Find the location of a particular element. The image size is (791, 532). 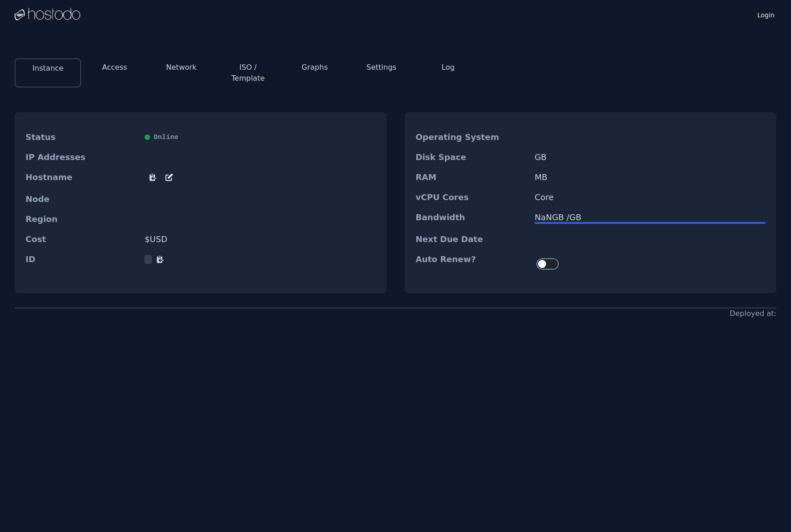

a: Login is located at coordinates (765, 14).